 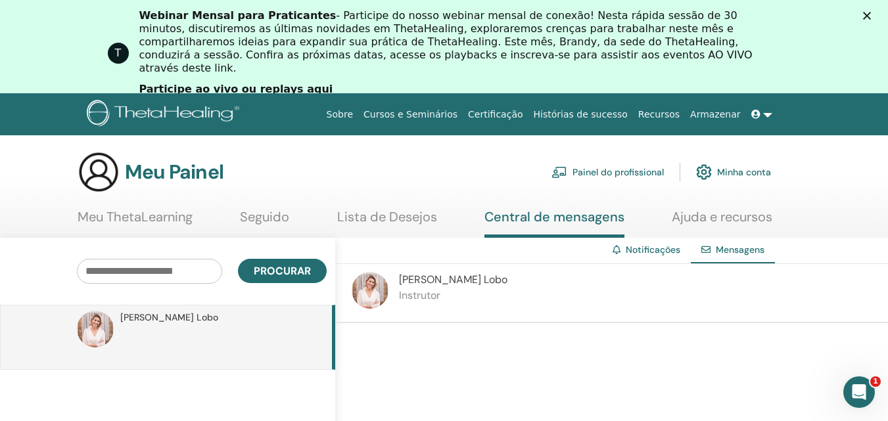 I want to click on a: Meu ThetaLearning, so click(x=135, y=221).